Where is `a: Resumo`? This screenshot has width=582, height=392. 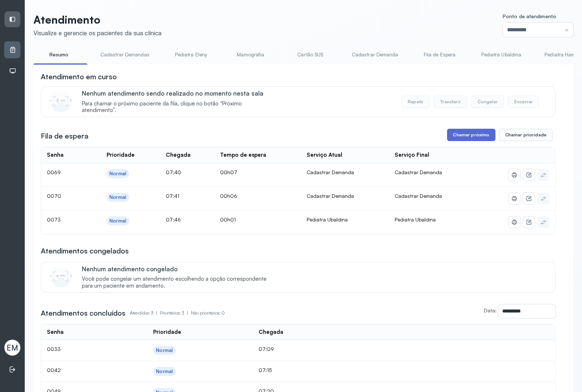
a: Resumo is located at coordinates (59, 55).